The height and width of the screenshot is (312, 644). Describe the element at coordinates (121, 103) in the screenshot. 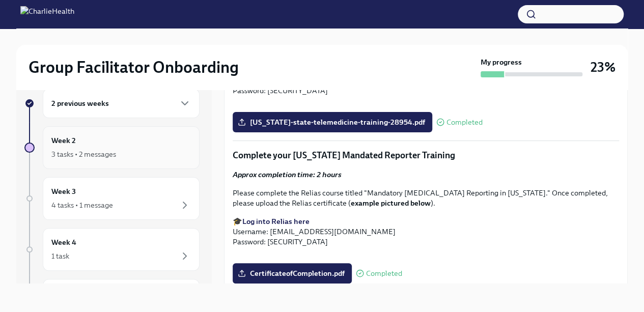

I see `div: 2 previous weeks` at that location.